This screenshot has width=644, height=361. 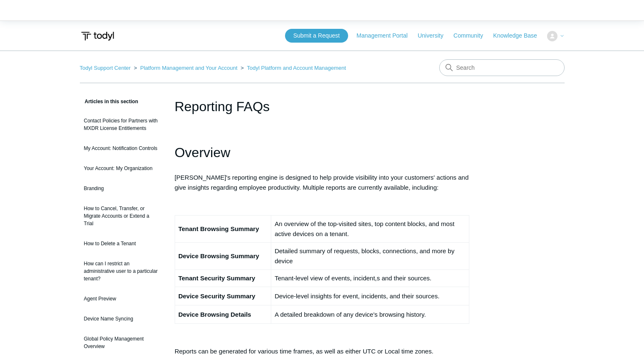 What do you see at coordinates (120, 271) in the screenshot?
I see `a: How can I restrict an administrative user to a particular tenant?` at bounding box center [120, 271].